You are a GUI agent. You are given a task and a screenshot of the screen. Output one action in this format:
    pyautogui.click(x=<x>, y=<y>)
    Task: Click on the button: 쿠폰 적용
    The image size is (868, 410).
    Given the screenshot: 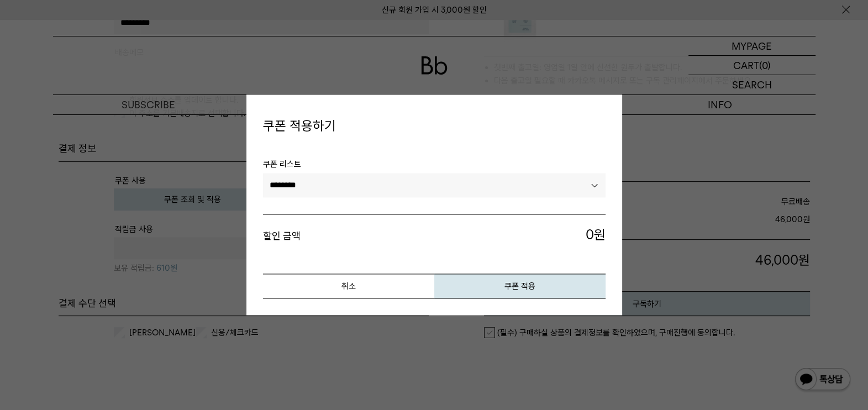 What is the action you would take?
    pyautogui.click(x=520, y=286)
    